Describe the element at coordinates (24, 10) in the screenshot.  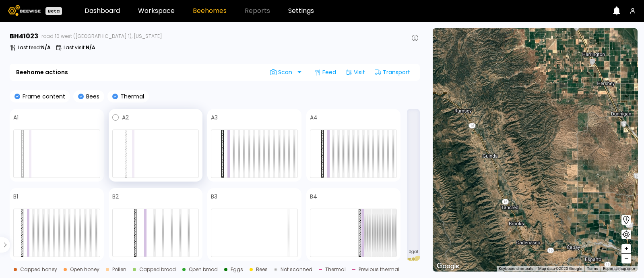
I see `img: Beewise logo` at that location.